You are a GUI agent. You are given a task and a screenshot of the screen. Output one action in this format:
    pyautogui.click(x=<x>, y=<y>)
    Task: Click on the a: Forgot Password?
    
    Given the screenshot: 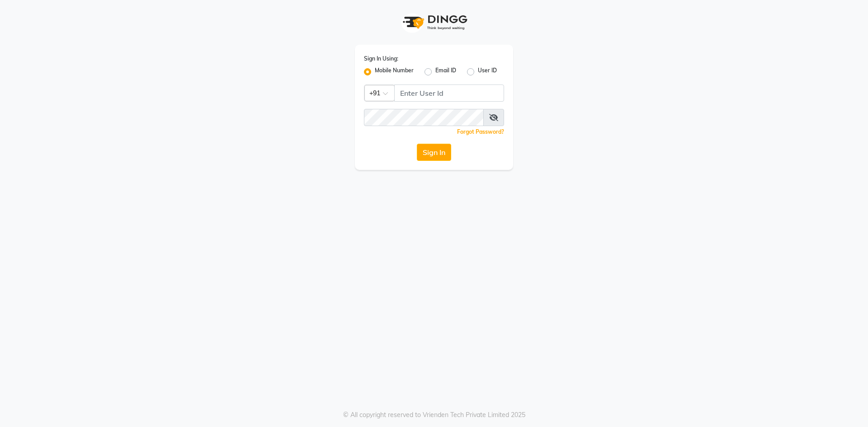 What is the action you would take?
    pyautogui.click(x=481, y=132)
    